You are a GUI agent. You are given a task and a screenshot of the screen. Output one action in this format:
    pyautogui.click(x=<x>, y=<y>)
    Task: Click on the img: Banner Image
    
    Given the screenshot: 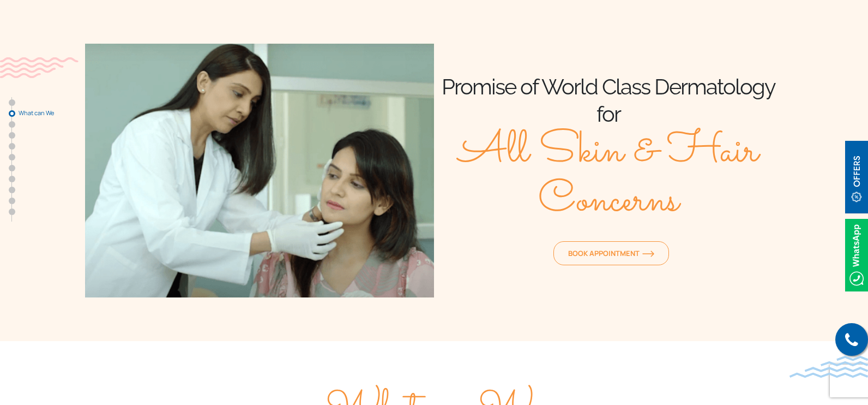 What is the action you would take?
    pyautogui.click(x=260, y=170)
    